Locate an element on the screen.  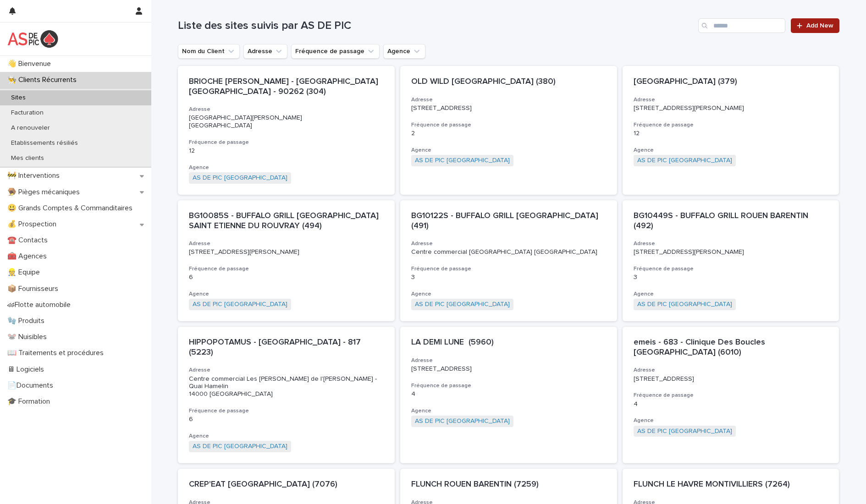
p: 🎓 Formation is located at coordinates (30, 401).